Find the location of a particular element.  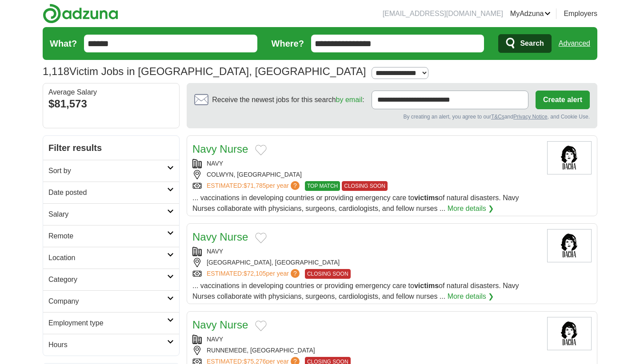

a: Date posted is located at coordinates (111, 192).